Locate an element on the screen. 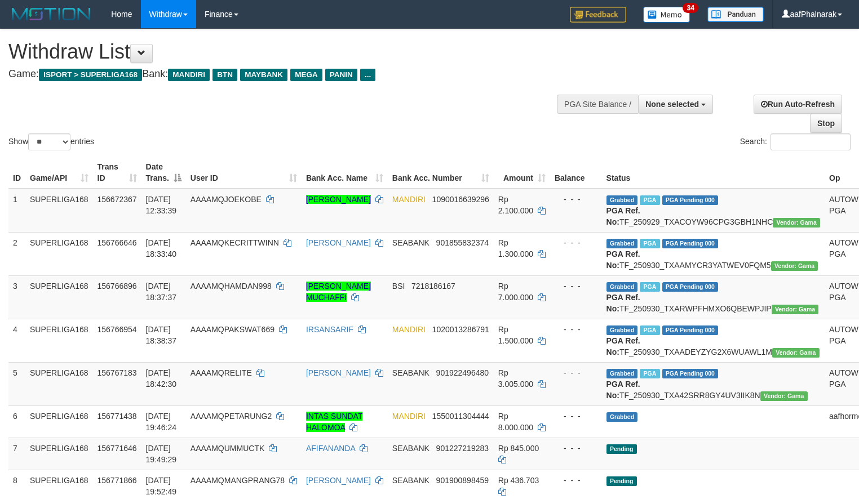 This screenshot has height=504, width=859. span: BSI is located at coordinates (399, 286).